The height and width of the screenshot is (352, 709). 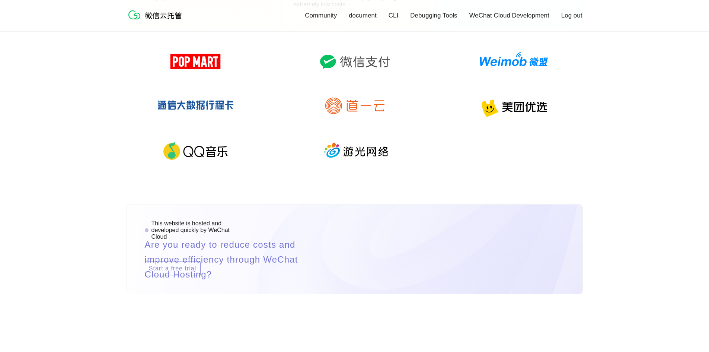 I want to click on a: WeChat Cloud Hosting, so click(x=157, y=20).